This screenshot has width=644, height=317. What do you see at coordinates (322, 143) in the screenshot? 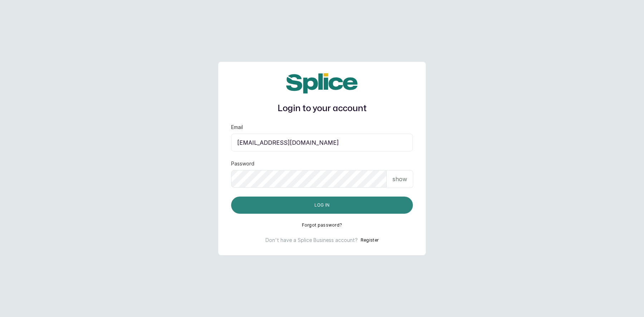
I see `input: email@acme.com` at bounding box center [322, 143].